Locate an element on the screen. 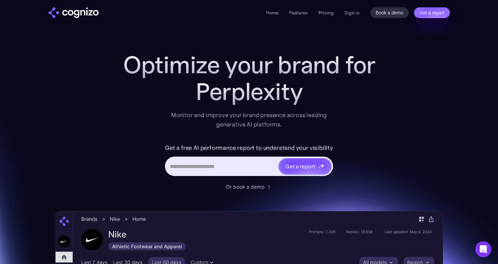 The height and width of the screenshot is (264, 498). a: Pricing is located at coordinates (326, 13).